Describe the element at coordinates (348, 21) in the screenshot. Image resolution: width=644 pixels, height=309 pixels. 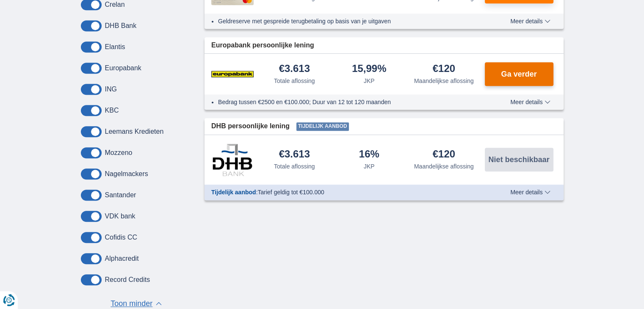
I see `li: Geldreserve met gespreide terugbetaling op basis van je uitgaven` at that location.